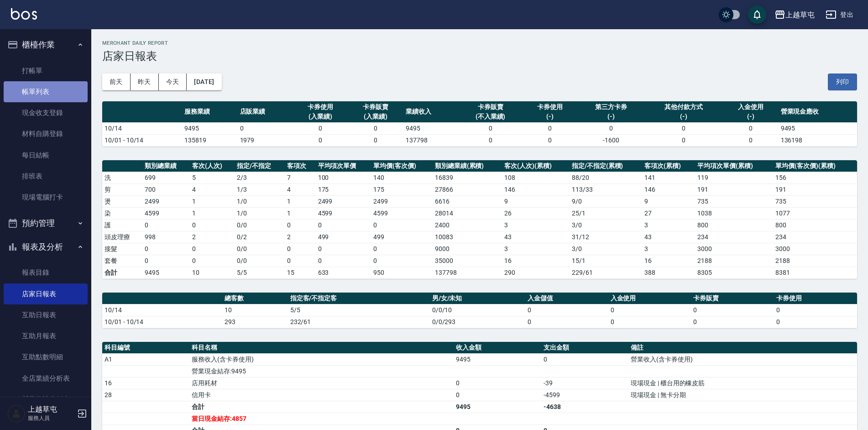 Image resolution: width=868 pixels, height=430 pixels. What do you see at coordinates (259, 178) in the screenshot?
I see `td: 2 / 3` at bounding box center [259, 178].